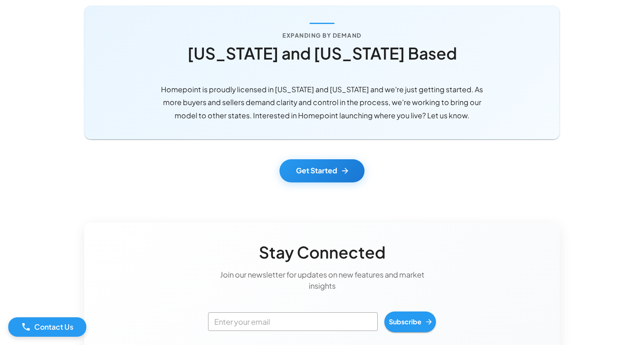 The width and height of the screenshot is (644, 345). Describe the element at coordinates (54, 326) in the screenshot. I see `p: Contact Us` at that location.